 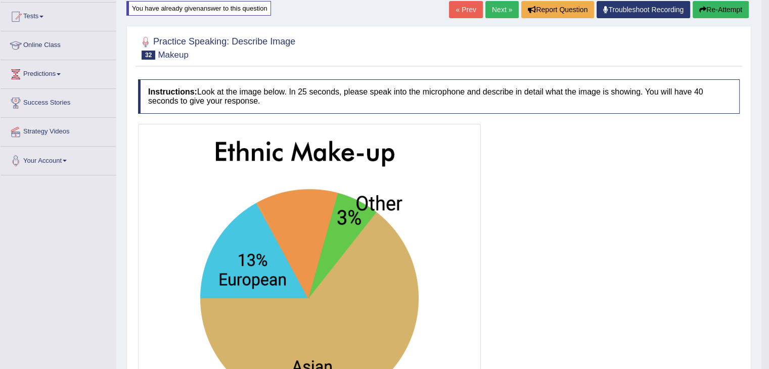 I want to click on a: Tests, so click(x=58, y=15).